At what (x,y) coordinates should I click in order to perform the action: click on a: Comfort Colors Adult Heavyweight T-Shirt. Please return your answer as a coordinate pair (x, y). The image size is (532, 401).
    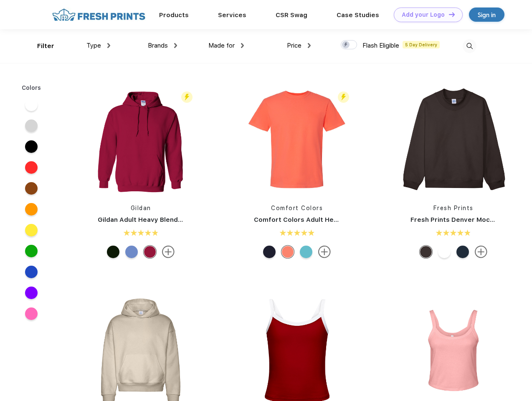
    Looking at the image, I should click on (322, 219).